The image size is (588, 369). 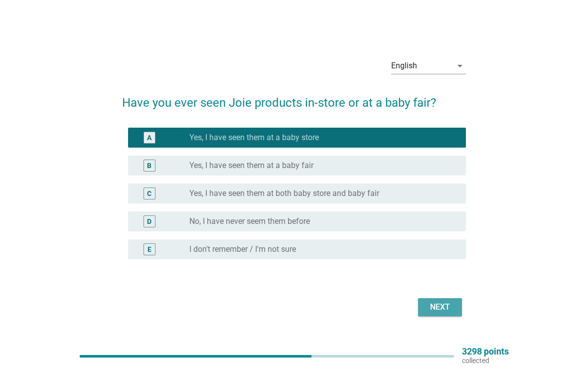 What do you see at coordinates (243, 249) in the screenshot?
I see `label: I don't remember / I'm not sure` at bounding box center [243, 249].